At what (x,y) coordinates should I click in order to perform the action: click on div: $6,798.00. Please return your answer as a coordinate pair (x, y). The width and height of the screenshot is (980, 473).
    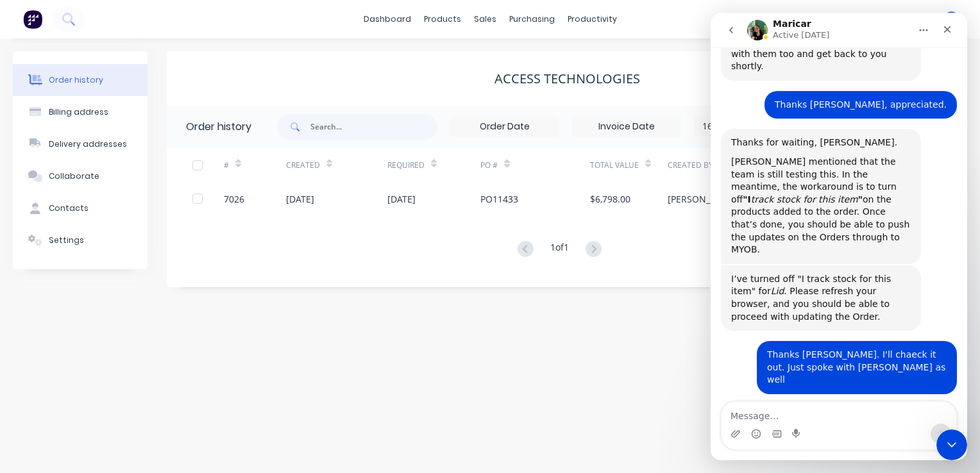
    Looking at the image, I should click on (610, 199).